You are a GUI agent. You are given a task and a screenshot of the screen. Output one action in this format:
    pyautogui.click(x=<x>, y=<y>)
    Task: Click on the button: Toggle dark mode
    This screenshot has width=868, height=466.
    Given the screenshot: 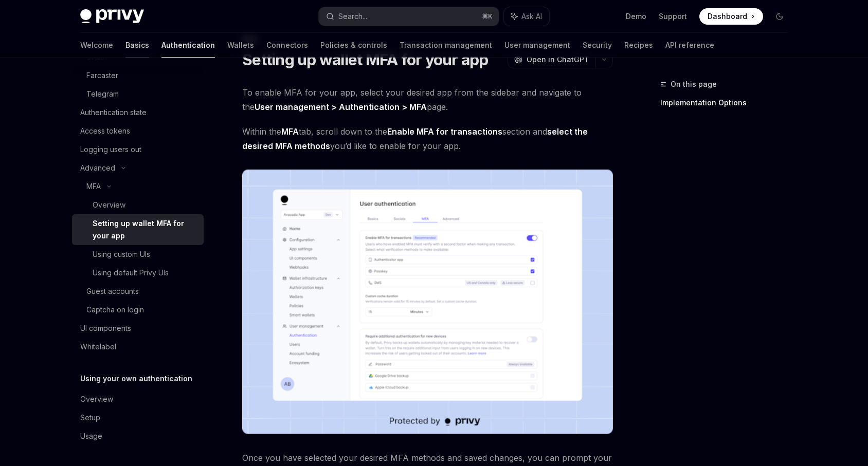 What is the action you would take?
    pyautogui.click(x=780, y=17)
    